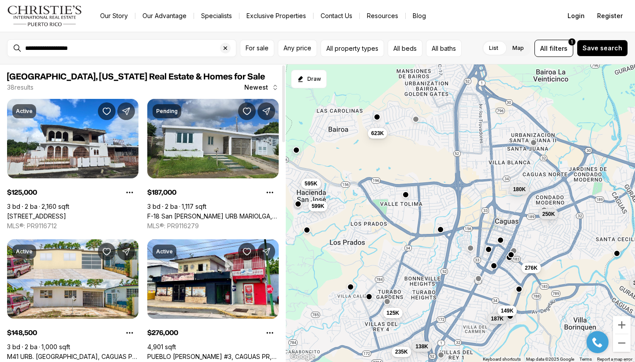 The height and width of the screenshot is (362, 635). What do you see at coordinates (213, 357) in the screenshot?
I see `a: PUEBLO GEORGETTI #3, CAGUAS PR, 00725` at bounding box center [213, 357].